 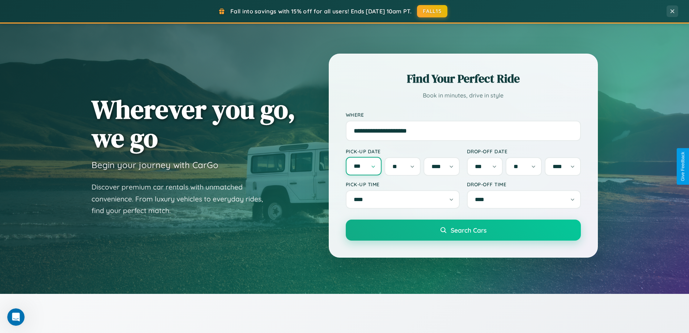 I want to click on label: Drop-off Date, so click(x=524, y=151).